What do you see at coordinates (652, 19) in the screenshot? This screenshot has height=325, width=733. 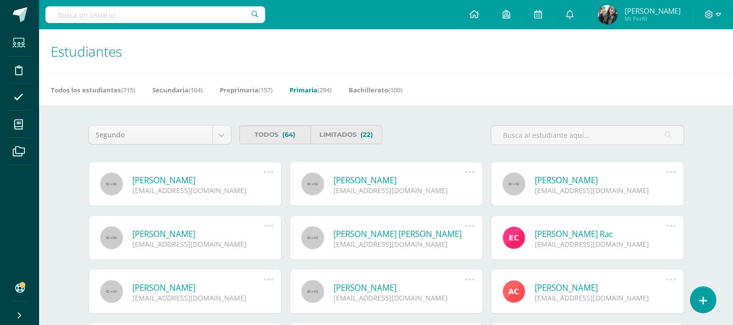 I see `span: Mi Perfil` at bounding box center [652, 19].